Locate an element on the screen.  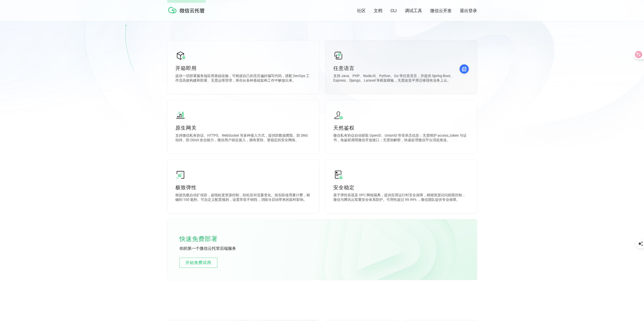
p: 支持微信私有协议、HTTPS、WebSocket 等多种接入方式，提供防数据爬取、防 DNS 劫持、防 DDoS 攻击能力，微信用户就近接入，拥有更快、更稳定的安全网络。 is located at coordinates (243, 139).